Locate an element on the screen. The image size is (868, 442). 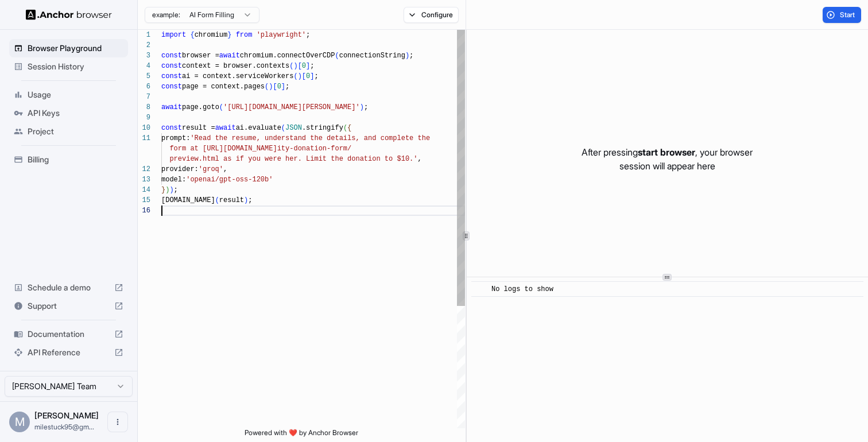
div: 9 is located at coordinates (144, 118).